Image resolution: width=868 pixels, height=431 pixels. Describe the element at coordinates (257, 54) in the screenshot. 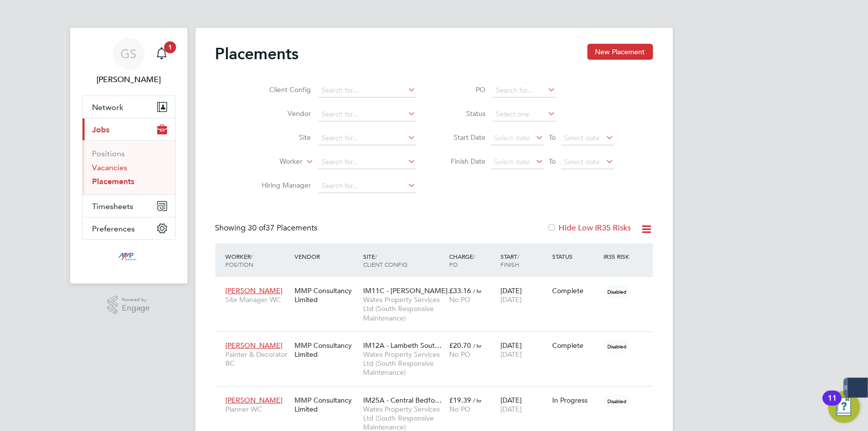

I see `h2: Placements` at that location.